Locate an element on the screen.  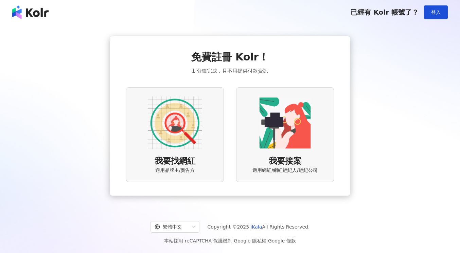
img: KOL identity option is located at coordinates (285, 123).